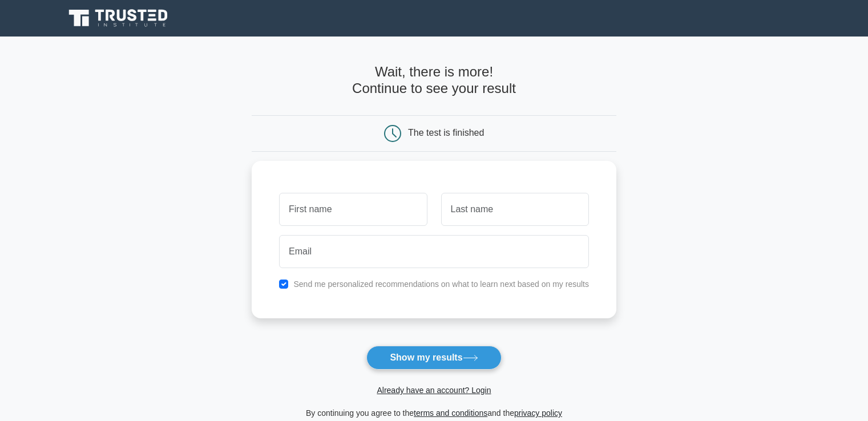  I want to click on a: Already have an account? Login, so click(434, 391).